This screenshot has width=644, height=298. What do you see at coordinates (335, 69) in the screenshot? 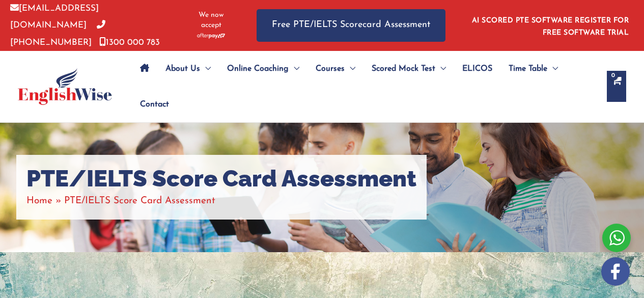
I see `a: CoursesMenu Toggle` at bounding box center [335, 69].